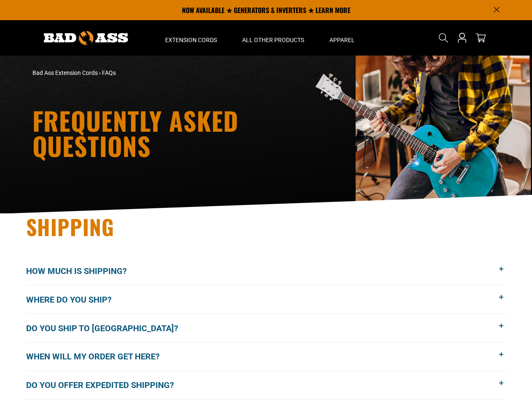  What do you see at coordinates (266, 385) in the screenshot?
I see `button: Do you offer expedited shipping?` at bounding box center [266, 385].